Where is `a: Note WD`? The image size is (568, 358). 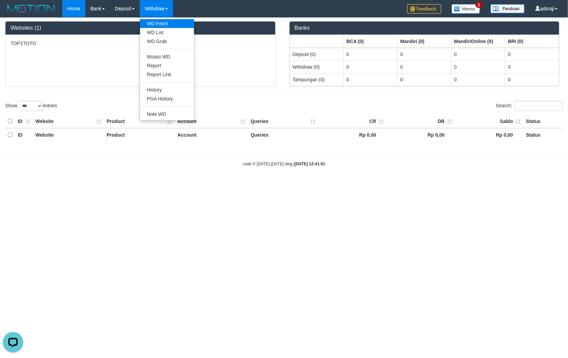
a: Note WD is located at coordinates (167, 114).